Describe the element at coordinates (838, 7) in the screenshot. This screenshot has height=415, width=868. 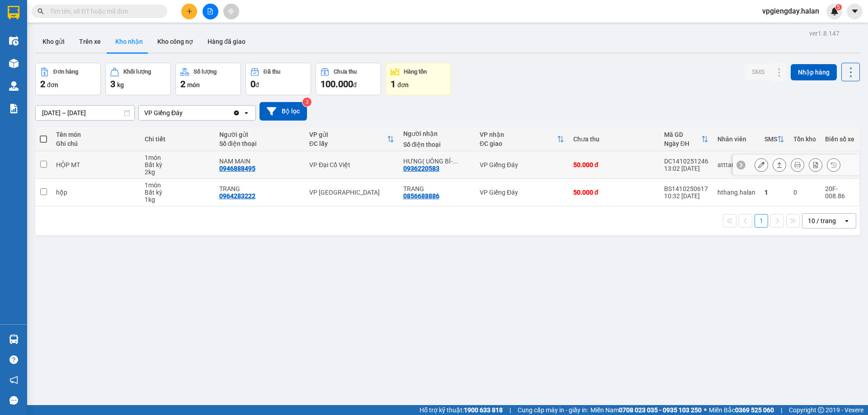
I see `span: 5` at that location.